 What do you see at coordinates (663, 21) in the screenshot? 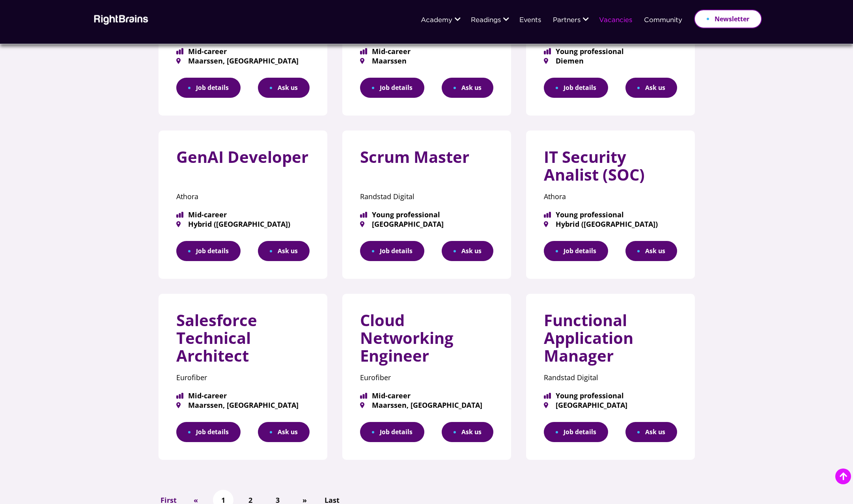
I see `a: Community` at bounding box center [663, 21].